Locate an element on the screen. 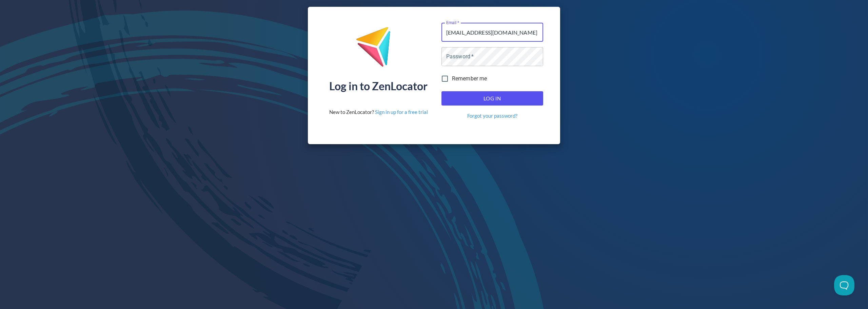 Image resolution: width=868 pixels, height=309 pixels. span: Remember me is located at coordinates (470, 78).